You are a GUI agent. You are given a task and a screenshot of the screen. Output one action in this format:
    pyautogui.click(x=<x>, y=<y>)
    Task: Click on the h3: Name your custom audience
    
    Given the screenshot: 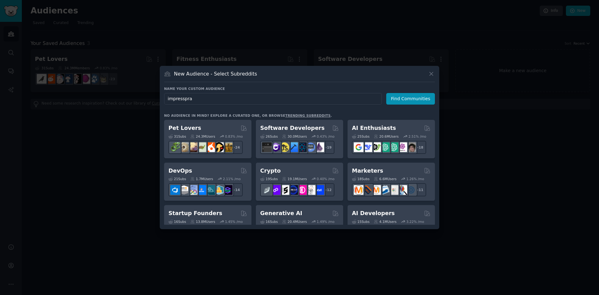 What is the action you would take?
    pyautogui.click(x=299, y=89)
    